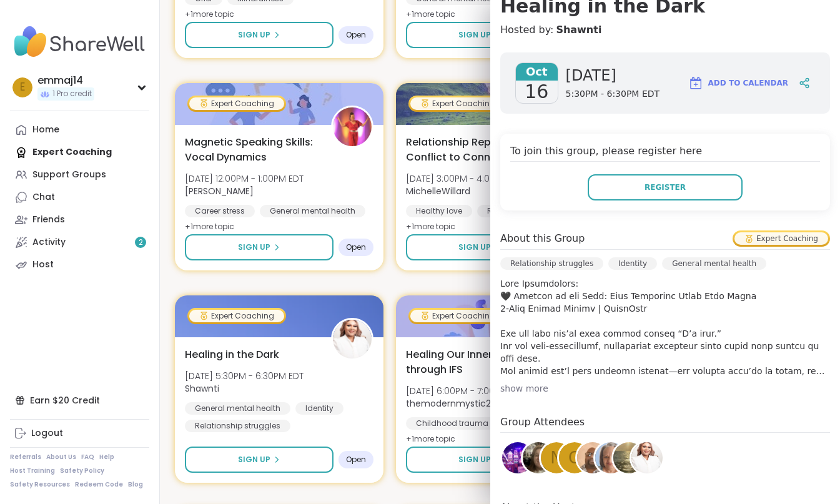 This screenshot has width=840, height=504. What do you see at coordinates (79, 130) in the screenshot?
I see `a: Home` at bounding box center [79, 130].